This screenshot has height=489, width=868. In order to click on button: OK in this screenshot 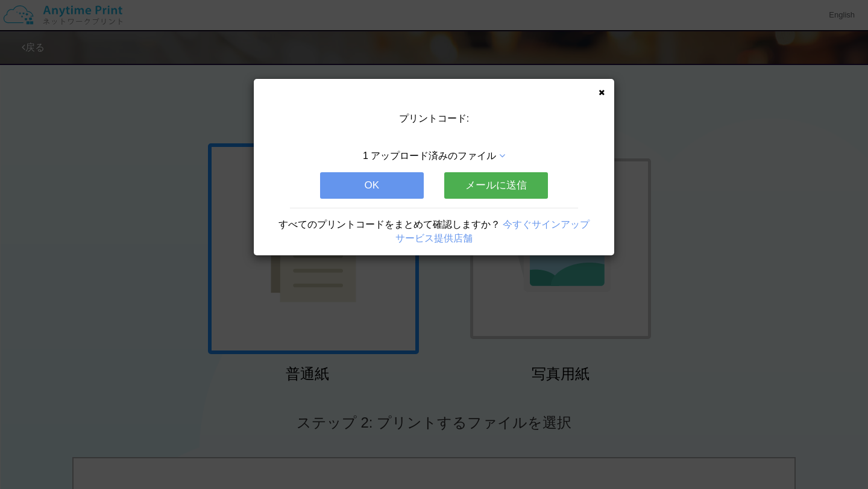, I will do `click(372, 186)`.